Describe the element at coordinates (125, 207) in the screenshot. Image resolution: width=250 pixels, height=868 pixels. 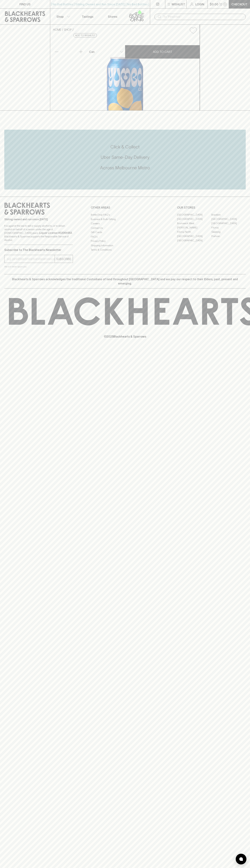
I see `p: OTHER AREAS` at that location.